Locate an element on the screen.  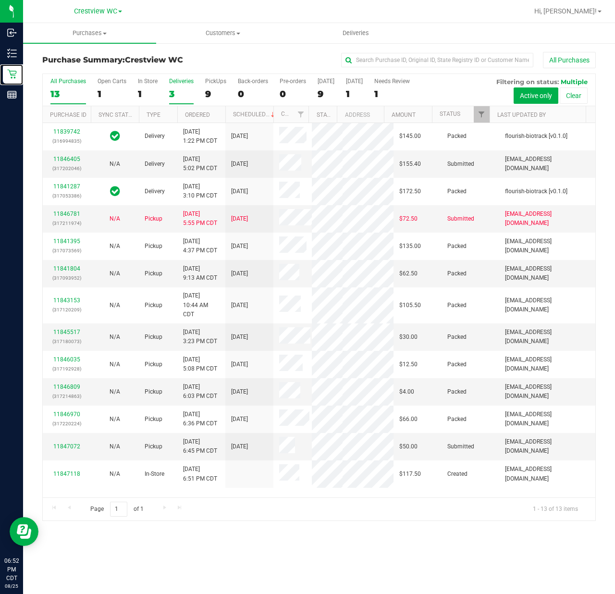
p: 08/25 is located at coordinates (12, 586).